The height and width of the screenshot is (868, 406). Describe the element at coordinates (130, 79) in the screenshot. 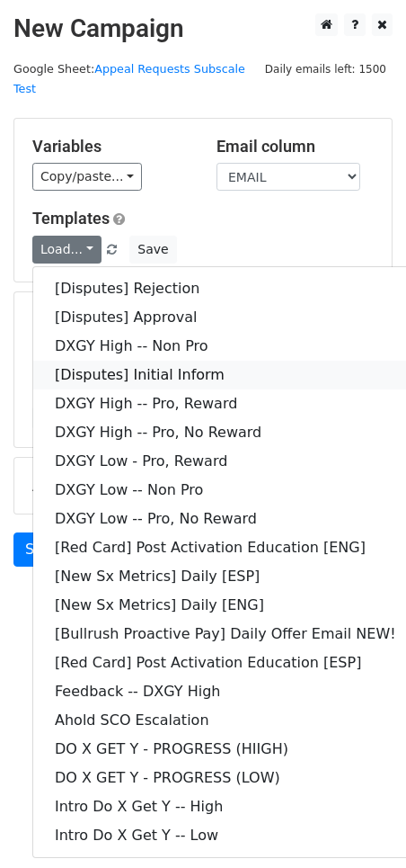

I see `small: Google Sheet:` at that location.